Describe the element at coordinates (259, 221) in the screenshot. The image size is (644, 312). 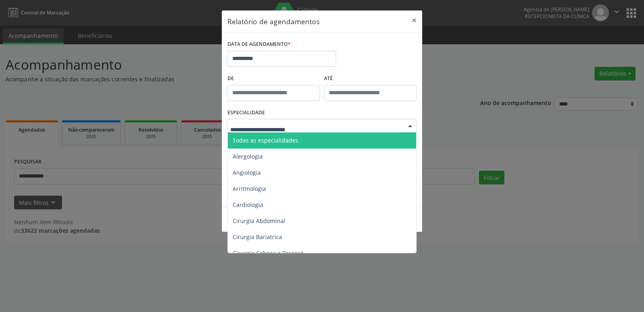
I see `span: Cirurgia Abdominal` at that location.